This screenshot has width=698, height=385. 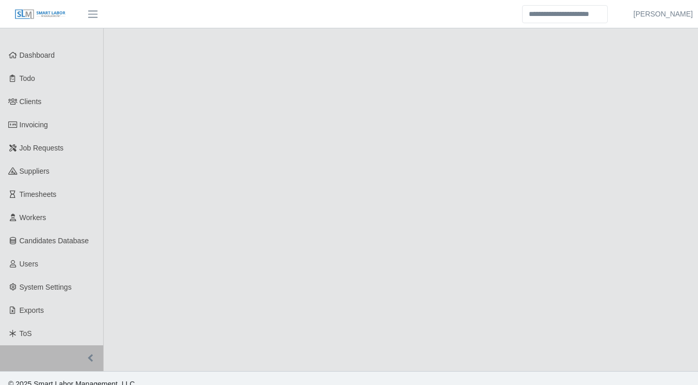 I want to click on span: ToS, so click(x=26, y=334).